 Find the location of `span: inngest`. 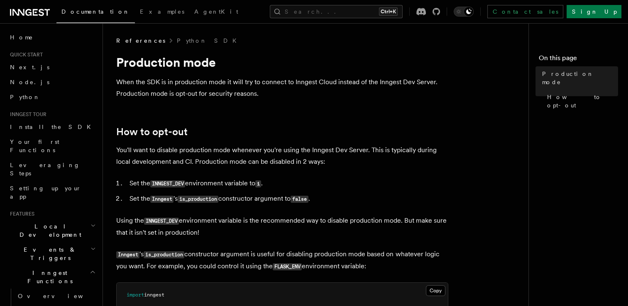

span: inngest is located at coordinates (154, 295).